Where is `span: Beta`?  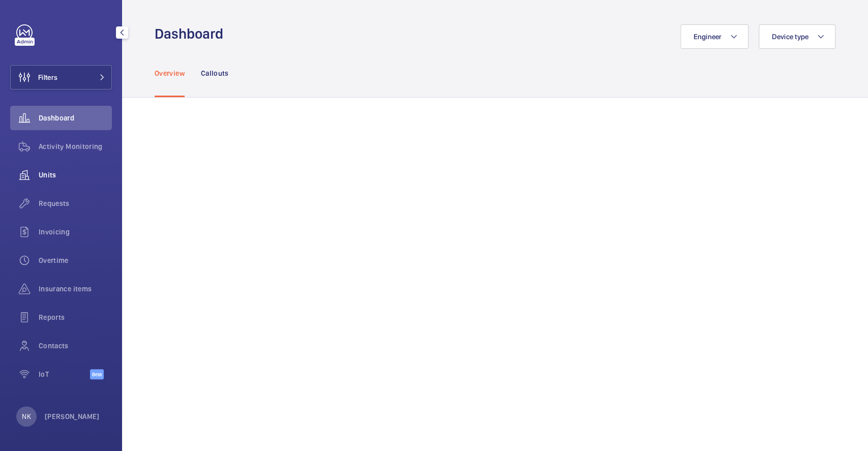
span: Beta is located at coordinates (97, 374).